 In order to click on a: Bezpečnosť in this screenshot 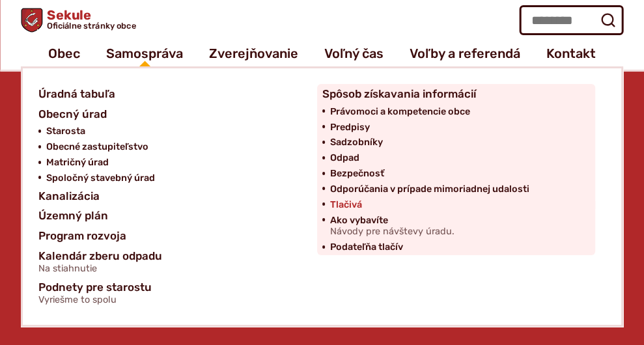, I will do `click(461, 174)`.